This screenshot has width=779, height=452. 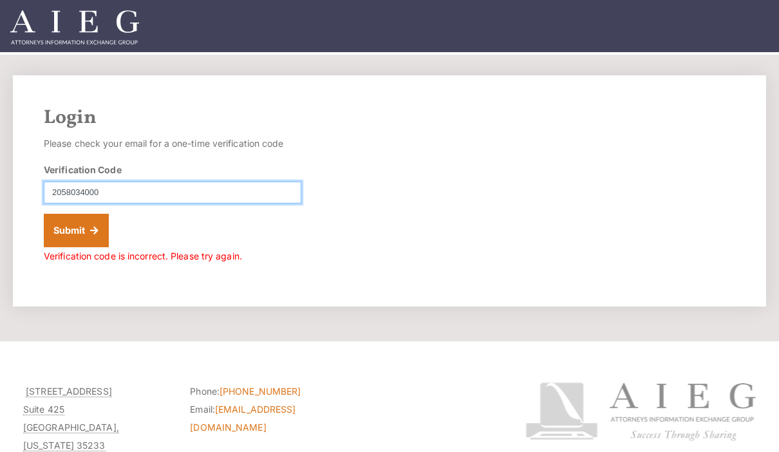 I want to click on li: Email:, so click(x=263, y=418).